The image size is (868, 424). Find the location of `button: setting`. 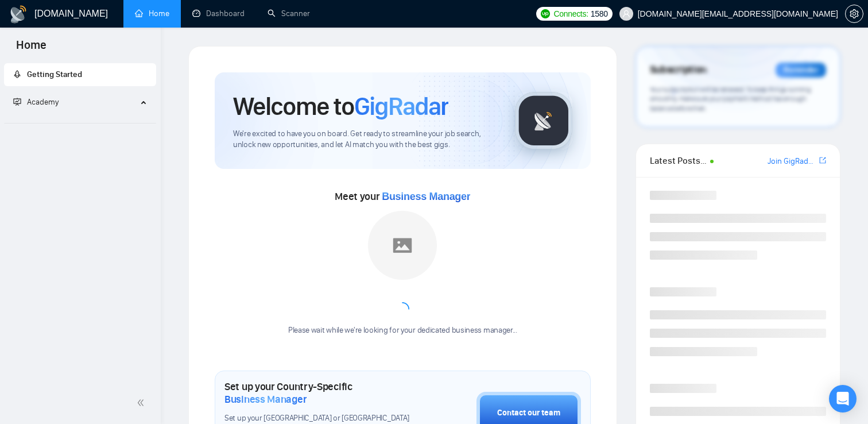

button: setting is located at coordinates (854, 14).